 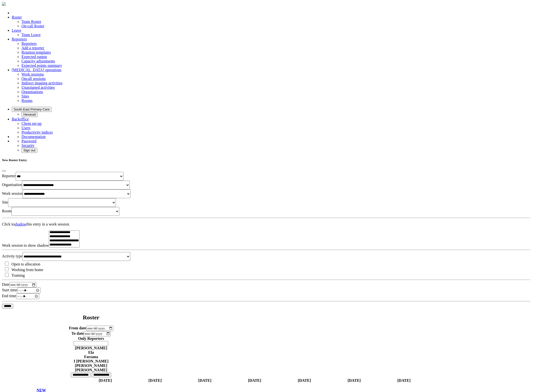 What do you see at coordinates (38, 61) in the screenshot?
I see `a: Capacity adjustments` at bounding box center [38, 61].